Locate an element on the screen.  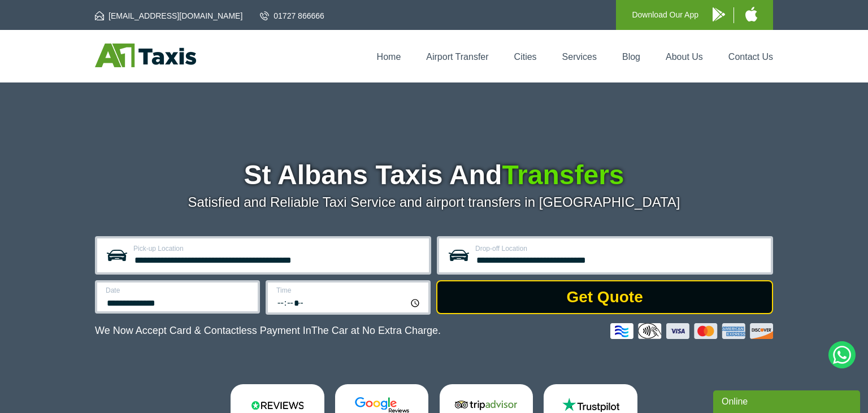
span: Transfers is located at coordinates (563, 175).